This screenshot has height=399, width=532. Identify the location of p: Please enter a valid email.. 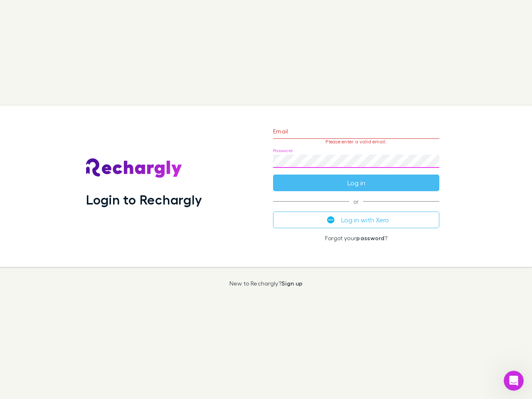
(356, 142).